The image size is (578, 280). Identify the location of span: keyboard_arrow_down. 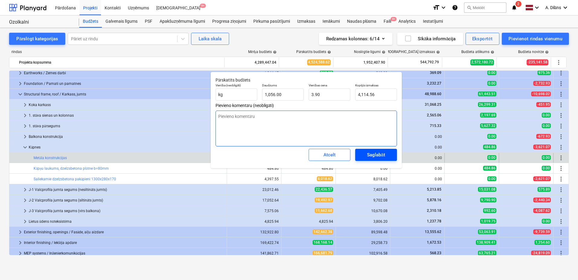
(20, 94).